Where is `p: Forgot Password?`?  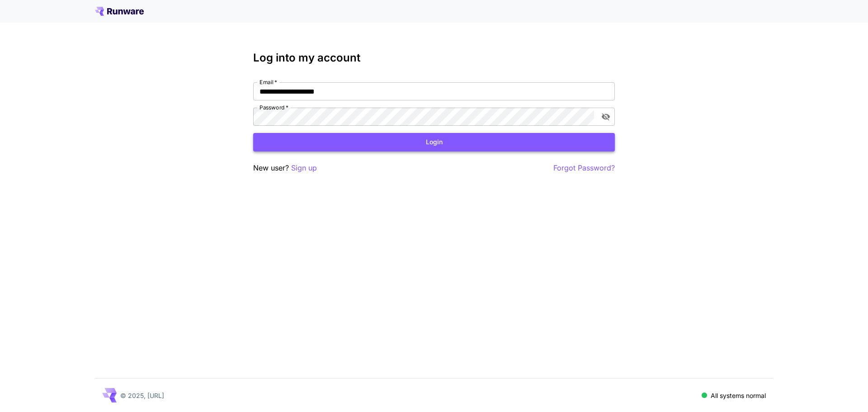
p: Forgot Password? is located at coordinates (584, 168).